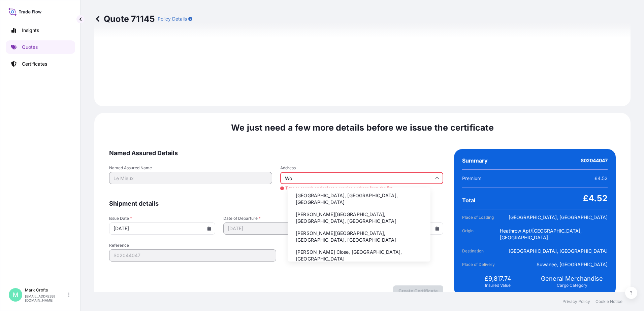  I want to click on span: Date of Departure, so click(276, 219).